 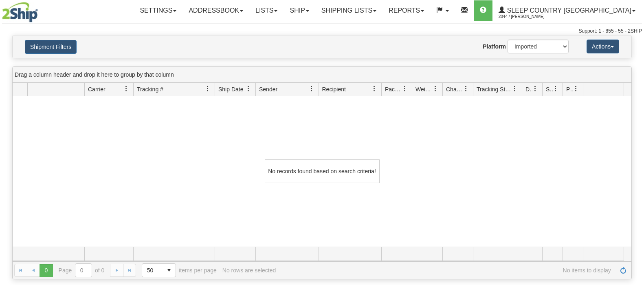 What do you see at coordinates (424, 89) in the screenshot?
I see `span: Weight` at bounding box center [424, 89].